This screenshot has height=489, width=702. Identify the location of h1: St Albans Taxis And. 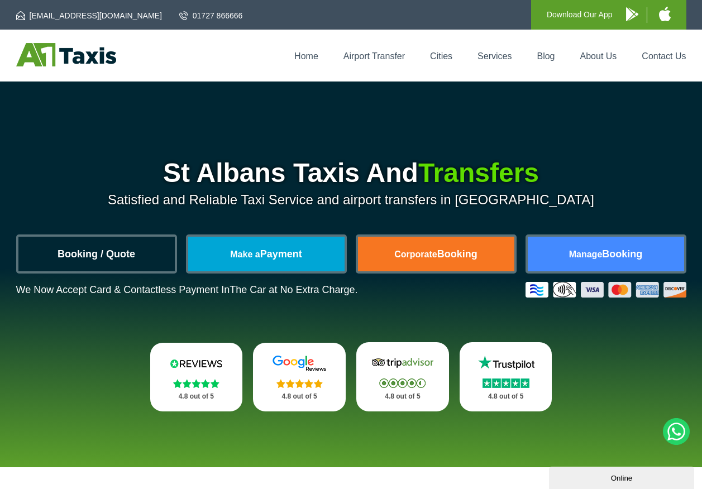
(351, 173).